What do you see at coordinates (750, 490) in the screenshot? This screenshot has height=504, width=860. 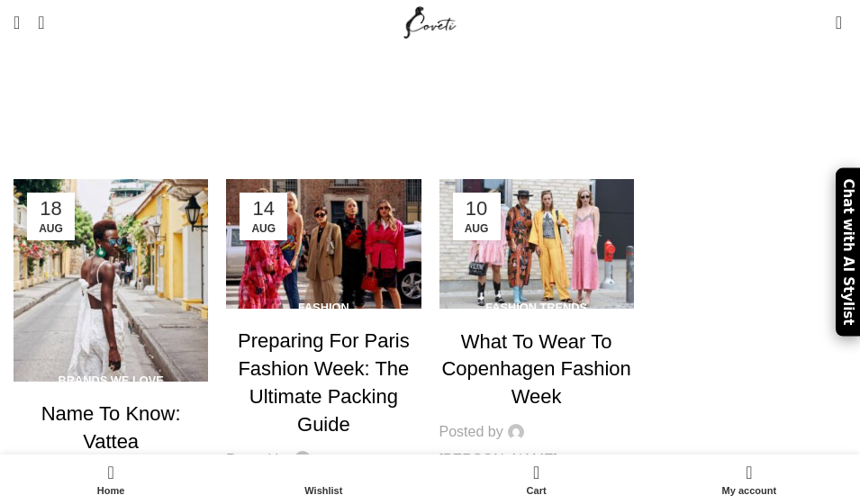 I see `span: My account` at bounding box center [750, 490].